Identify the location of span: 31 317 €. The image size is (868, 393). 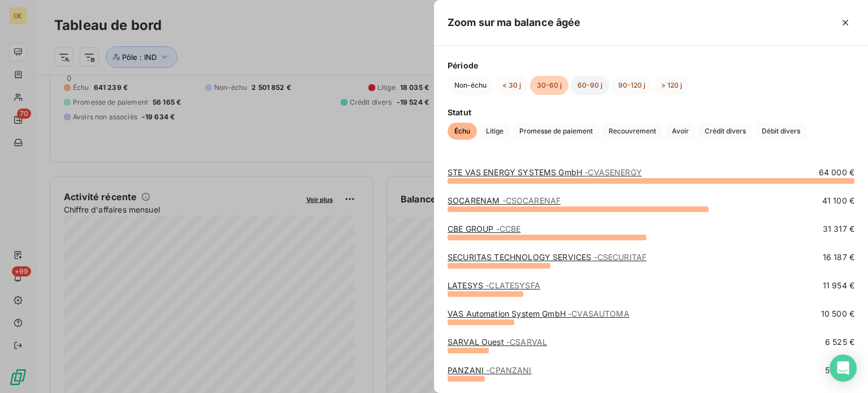
(839, 229).